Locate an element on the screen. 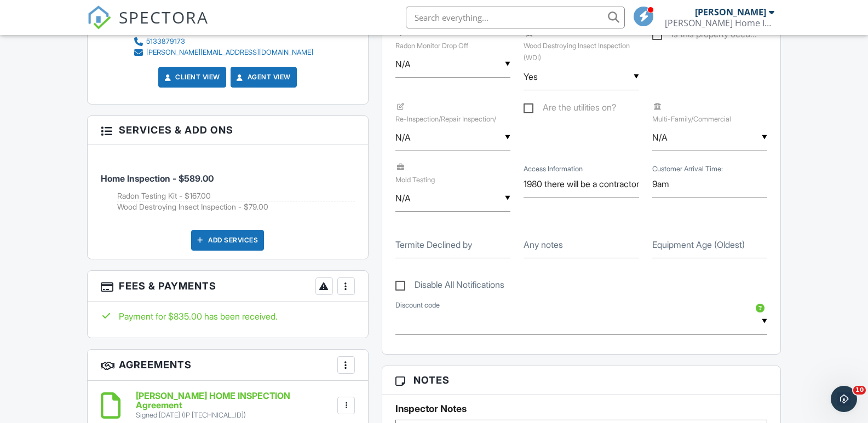 Image resolution: width=868 pixels, height=423 pixels. input: Access Information is located at coordinates (581, 184).